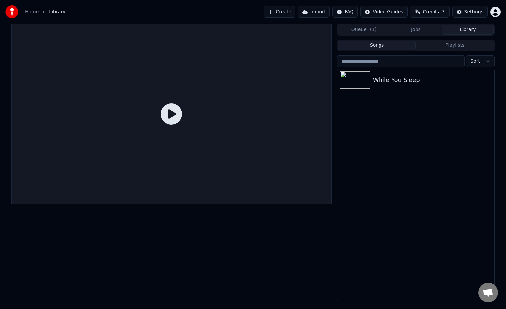  Describe the element at coordinates (57, 12) in the screenshot. I see `span: Library` at that location.